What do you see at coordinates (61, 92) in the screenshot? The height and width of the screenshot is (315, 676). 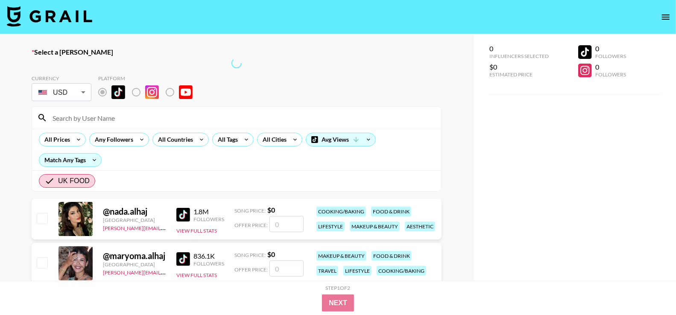 I see `div: USD` at bounding box center [61, 92].